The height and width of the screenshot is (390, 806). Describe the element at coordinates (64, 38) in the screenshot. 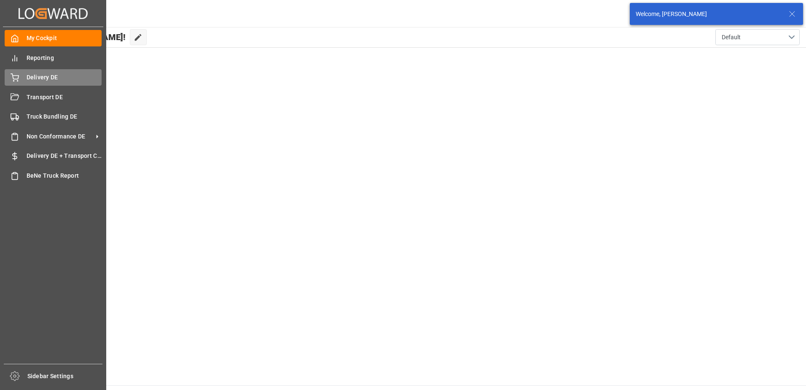

I see `span: My Cockpit` at that location.